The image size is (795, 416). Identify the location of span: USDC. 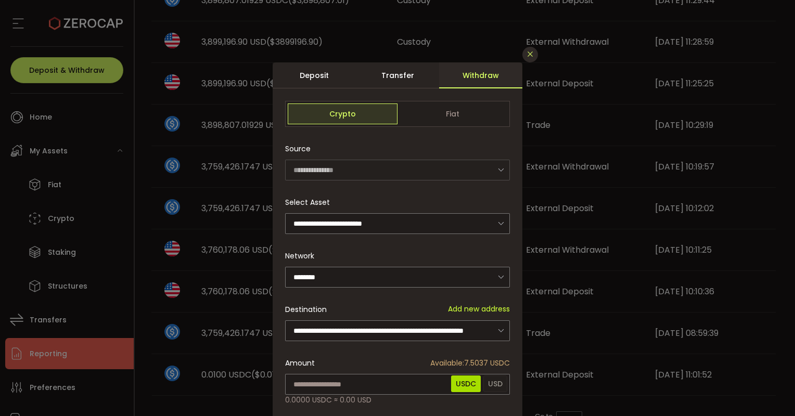
(466, 384).